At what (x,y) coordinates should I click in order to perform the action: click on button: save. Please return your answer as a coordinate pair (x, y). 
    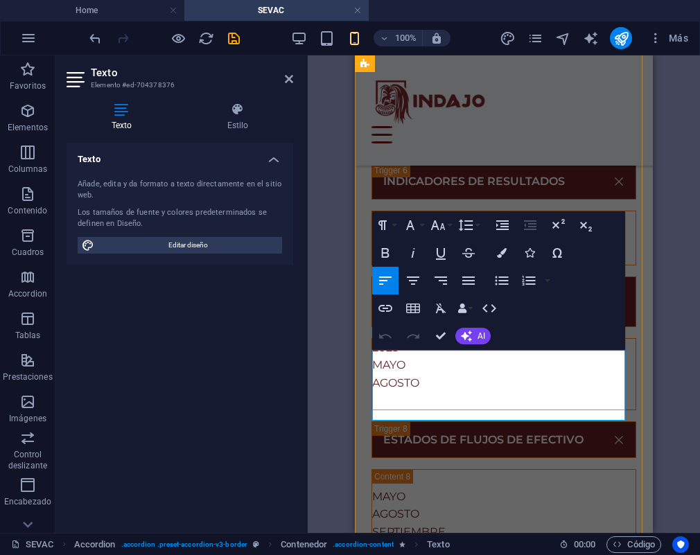
    Looking at the image, I should click on (234, 38).